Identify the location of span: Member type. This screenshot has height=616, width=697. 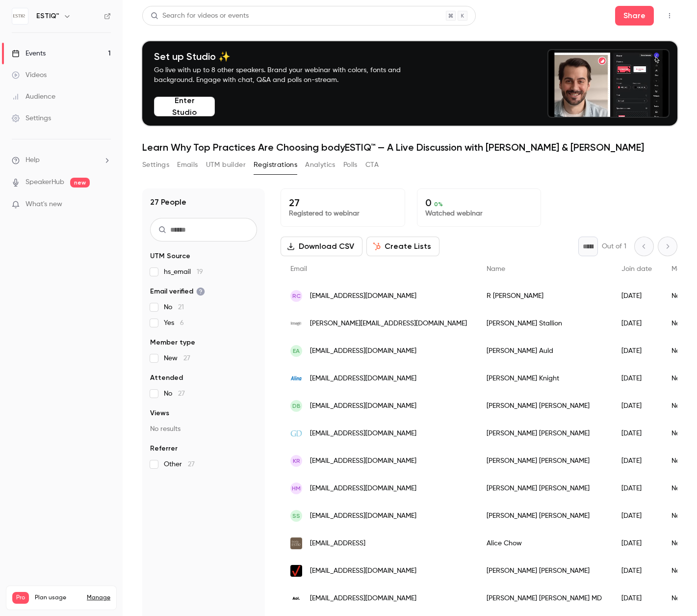
(173, 342).